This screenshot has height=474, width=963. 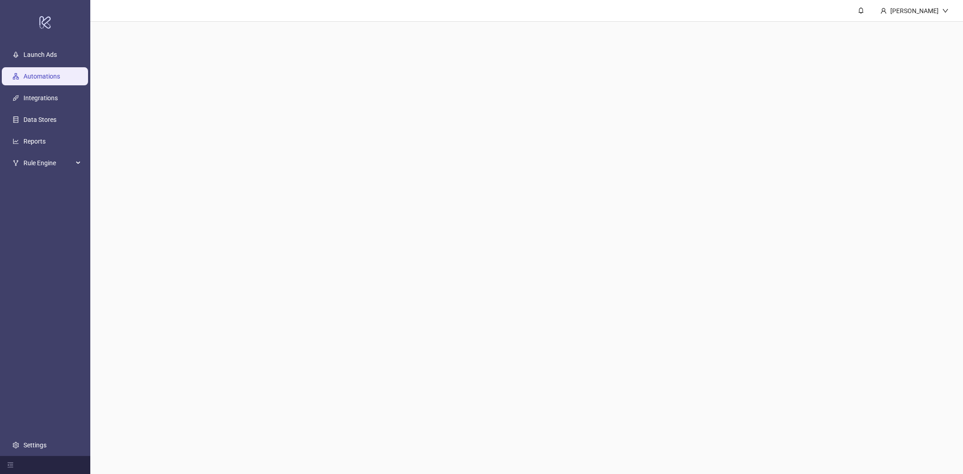 What do you see at coordinates (48, 163) in the screenshot?
I see `span: Rule Engine` at bounding box center [48, 163].